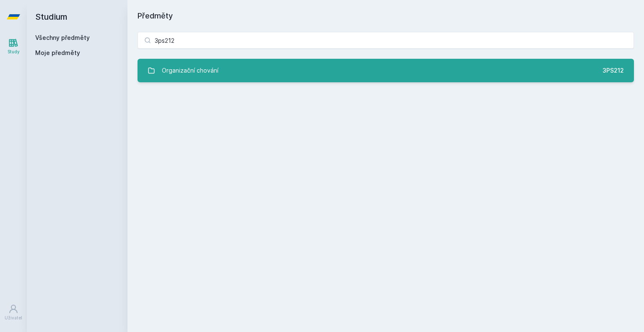  I want to click on span: Moje předměty, so click(57, 53).